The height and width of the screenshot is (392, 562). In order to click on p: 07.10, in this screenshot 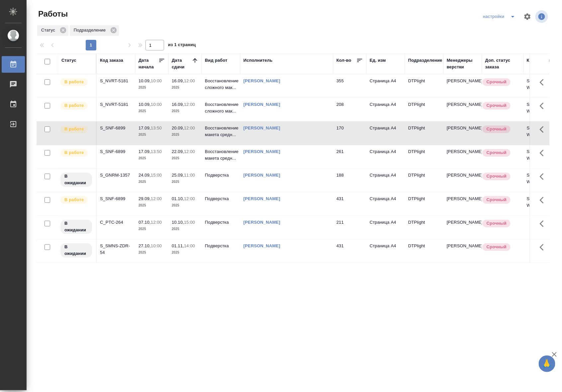, I will do `click(144, 222)`.